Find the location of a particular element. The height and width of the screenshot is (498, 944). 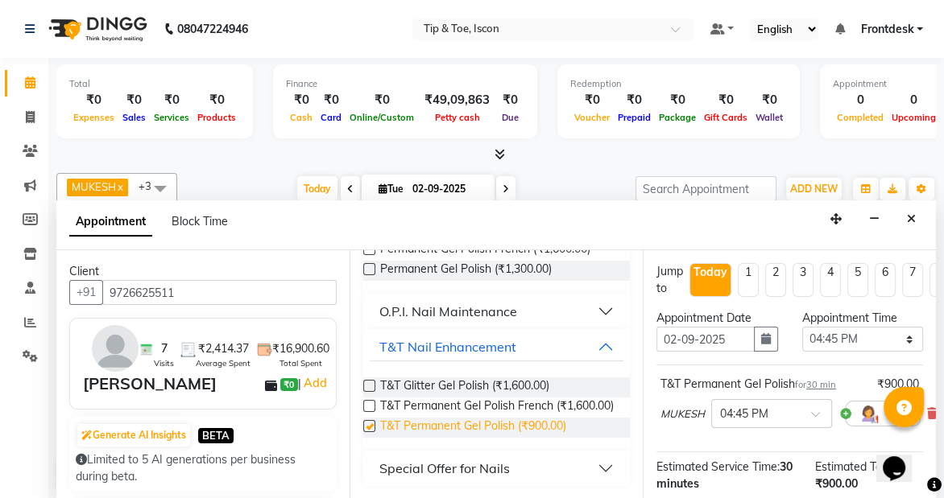

button: Generate AI Insights is located at coordinates (134, 436).